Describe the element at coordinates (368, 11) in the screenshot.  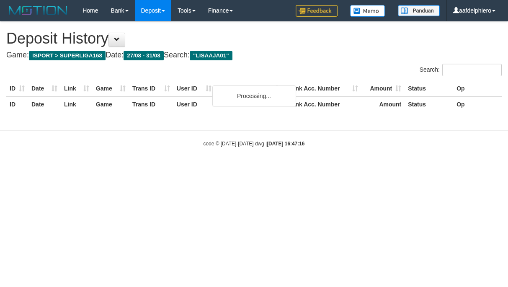
I see `img: Button%20Memo.svg` at that location.